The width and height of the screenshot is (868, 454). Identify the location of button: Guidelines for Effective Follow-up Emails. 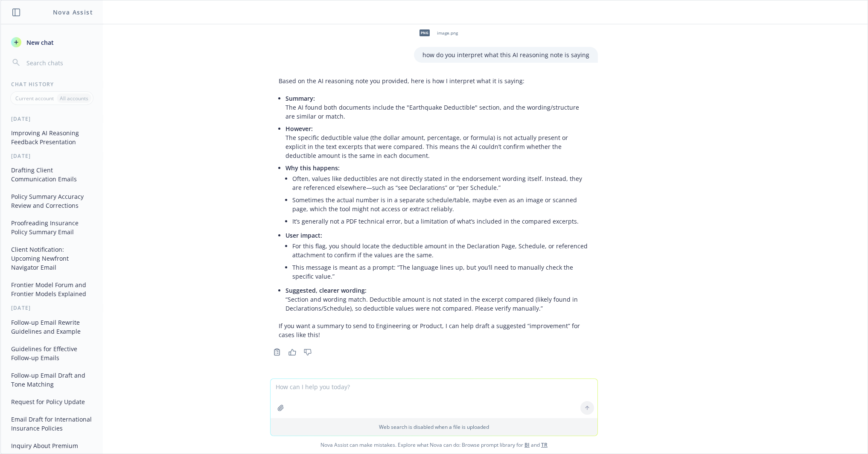
(51, 353).